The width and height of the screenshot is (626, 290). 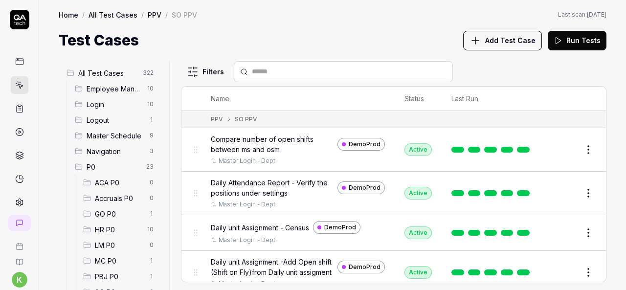 What do you see at coordinates (205, 72) in the screenshot?
I see `button: Filters` at bounding box center [205, 72].